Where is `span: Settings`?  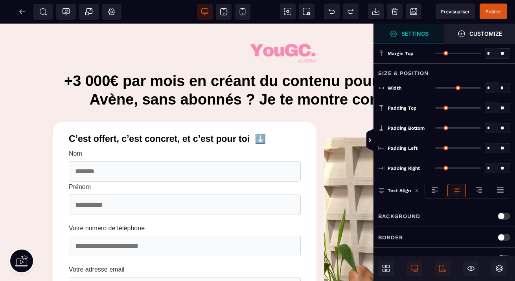
span: Settings is located at coordinates (409, 34).